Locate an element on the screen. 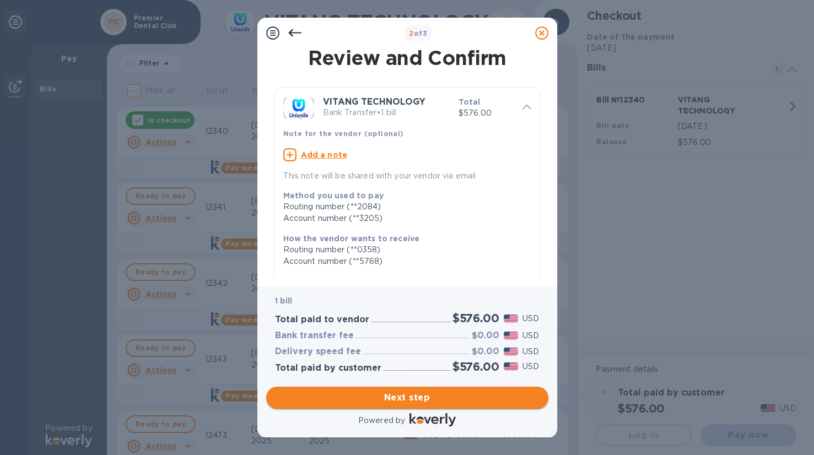 Image resolution: width=814 pixels, height=455 pixels. div: Account number (**5768) is located at coordinates (403, 261).